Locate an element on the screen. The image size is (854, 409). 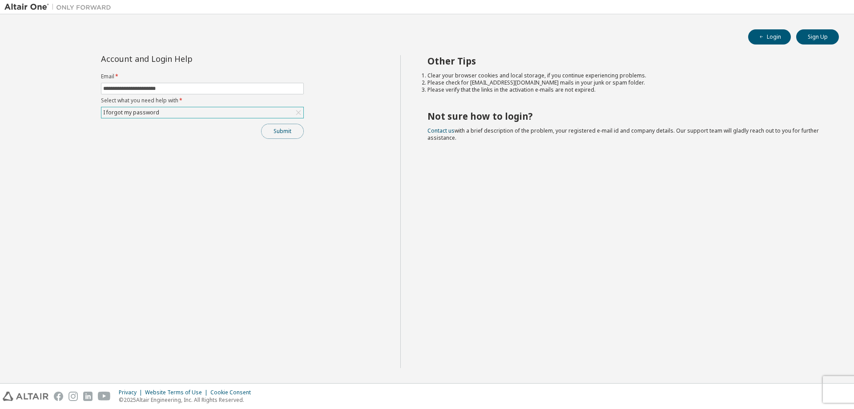
button: Login is located at coordinates (769, 37).